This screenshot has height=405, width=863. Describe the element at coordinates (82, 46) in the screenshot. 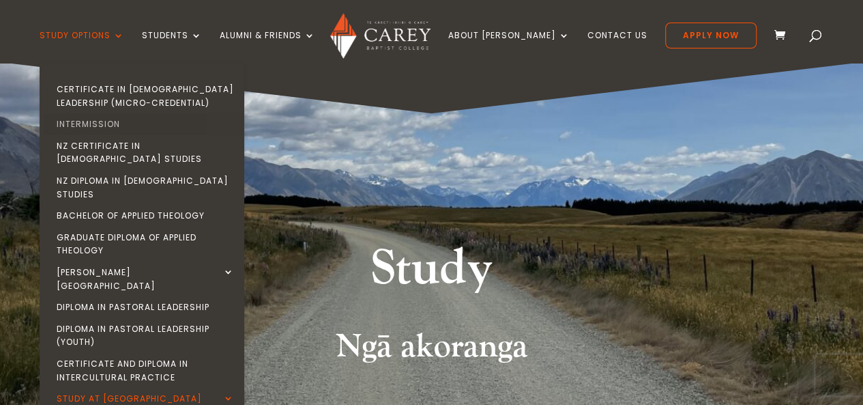

I see `a: Study Options` at that location.